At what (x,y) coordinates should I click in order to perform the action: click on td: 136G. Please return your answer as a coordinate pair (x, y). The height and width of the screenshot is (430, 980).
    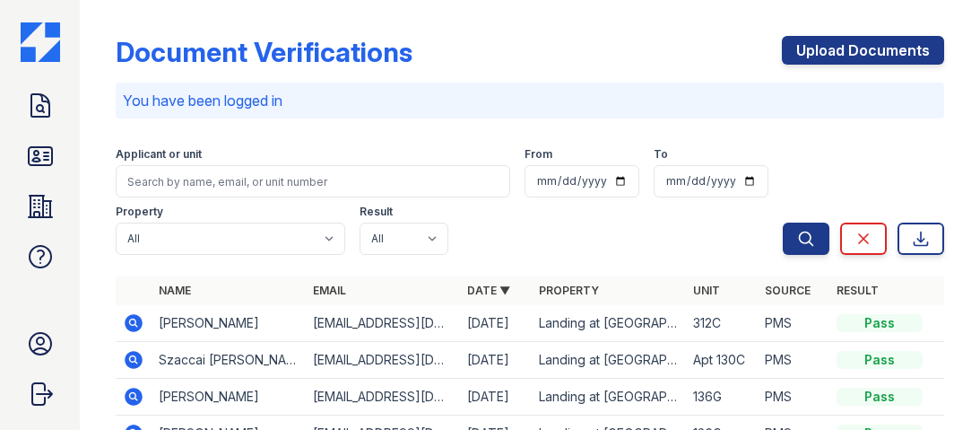
    Looking at the image, I should click on (722, 397).